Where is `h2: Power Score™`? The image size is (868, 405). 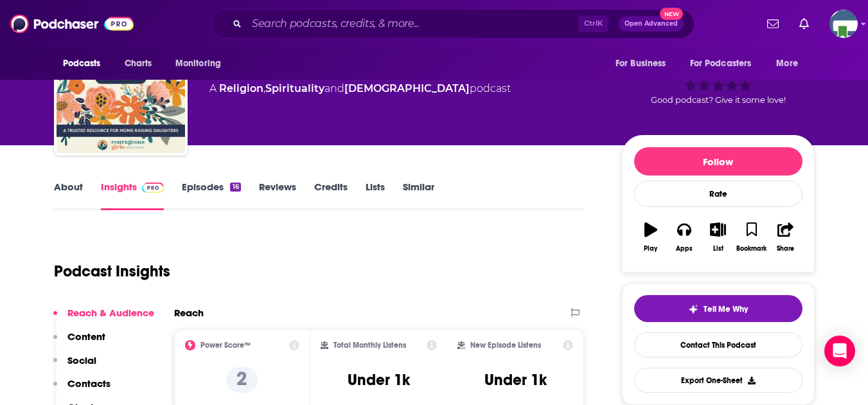 h2: Power Score™ is located at coordinates (226, 345).